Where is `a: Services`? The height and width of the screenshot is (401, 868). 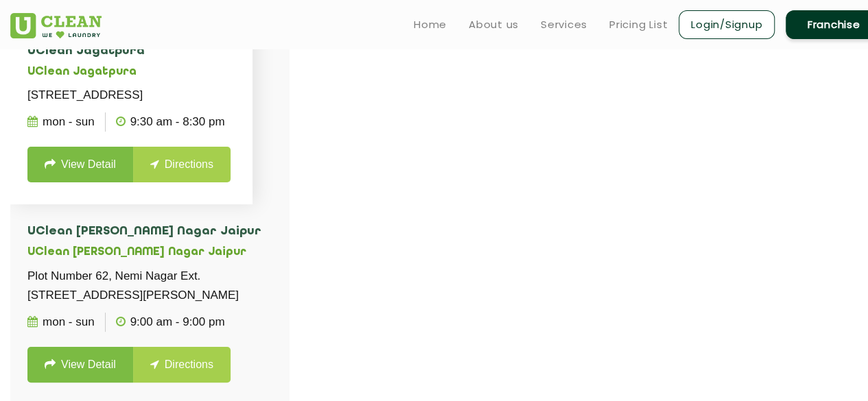 a: Services is located at coordinates (564, 24).